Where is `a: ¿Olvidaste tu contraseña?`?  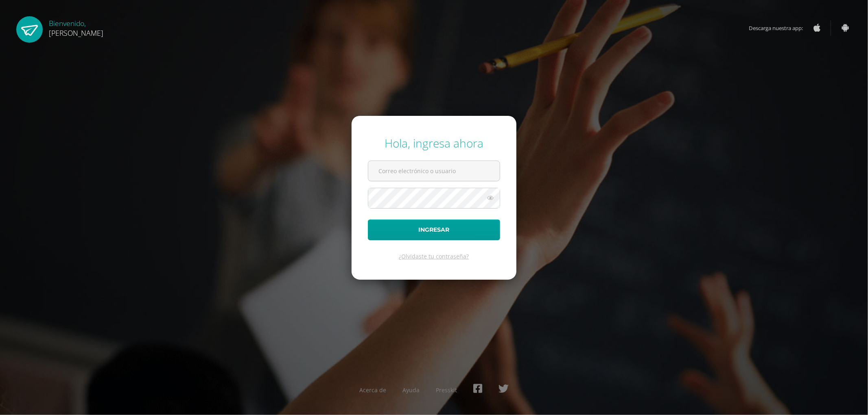
a: ¿Olvidaste tu contraseña? is located at coordinates (434, 256).